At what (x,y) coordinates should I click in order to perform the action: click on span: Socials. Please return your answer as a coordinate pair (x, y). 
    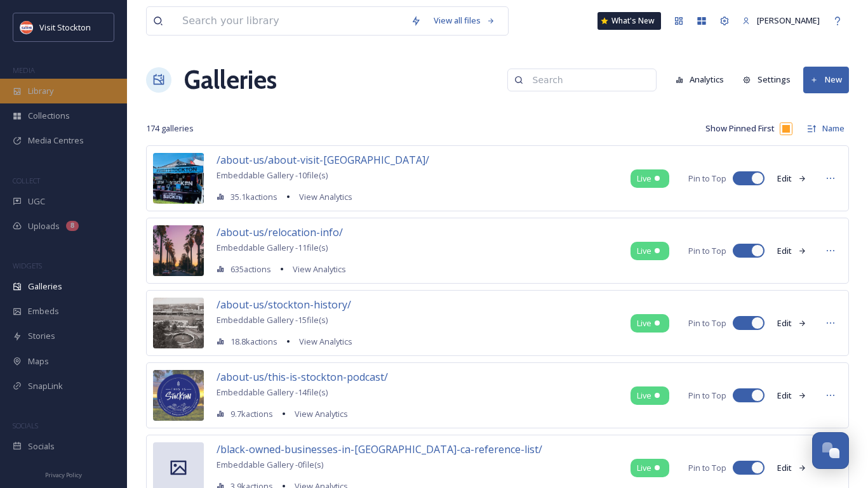
    Looking at the image, I should click on (41, 446).